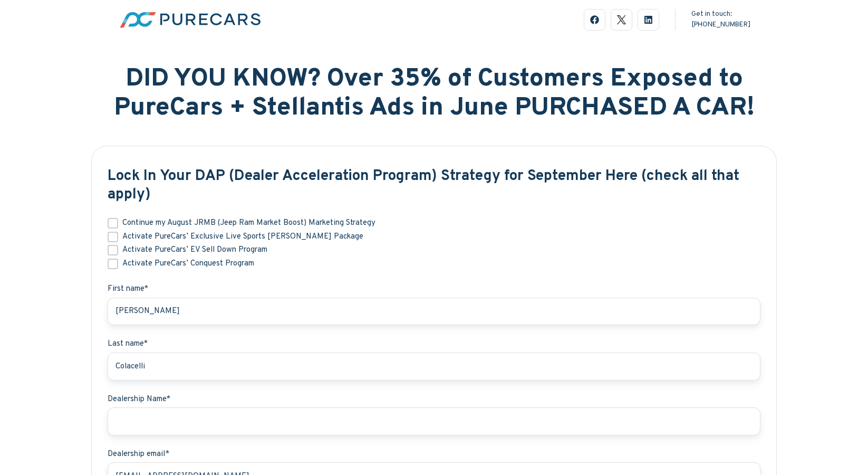  I want to click on h3: Lock In Your DAP (Dealer Acceleration Program) Strategy for September Here (check all that apply), so click(434, 186).